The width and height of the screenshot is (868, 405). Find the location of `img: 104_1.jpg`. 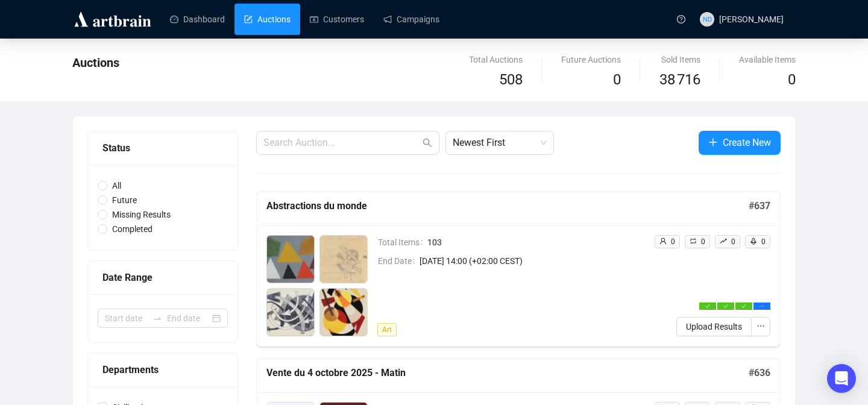

img: 104_1.jpg is located at coordinates (343, 312).